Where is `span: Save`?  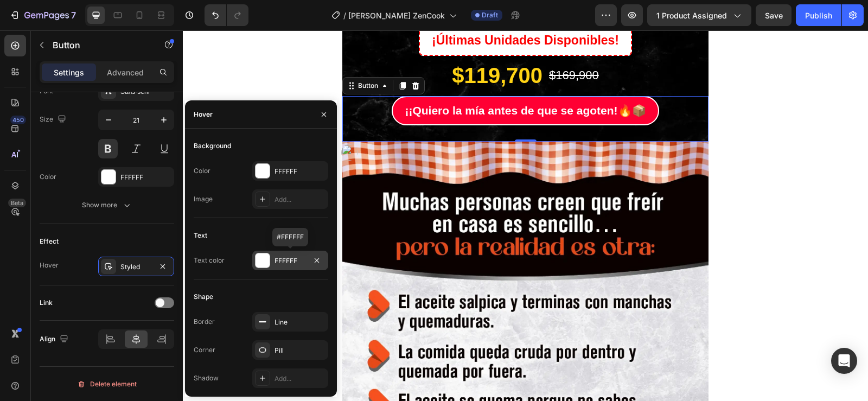 span: Save is located at coordinates (773, 15).